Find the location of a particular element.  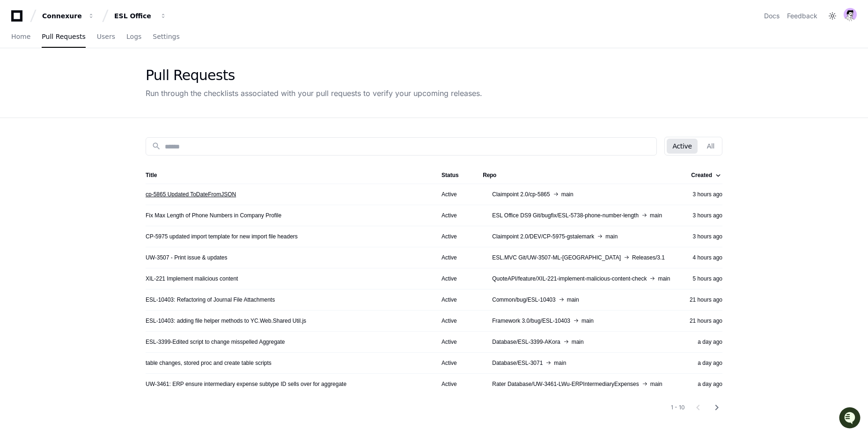

div: Run through the checklists associated with your pull requests to verify your upcoming releases. is located at coordinates (314, 93).